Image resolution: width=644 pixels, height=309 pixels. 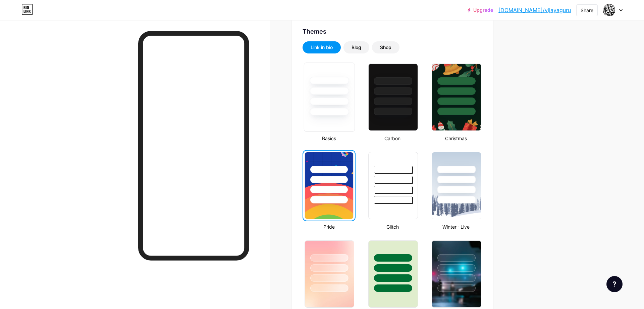 What do you see at coordinates (329, 226) in the screenshot?
I see `div: Pride` at bounding box center [329, 226].